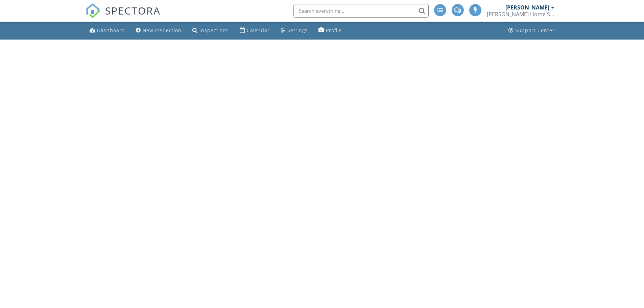 Image resolution: width=644 pixels, height=308 pixels. What do you see at coordinates (123, 16) in the screenshot?
I see `a: SPECTORA` at bounding box center [123, 16].